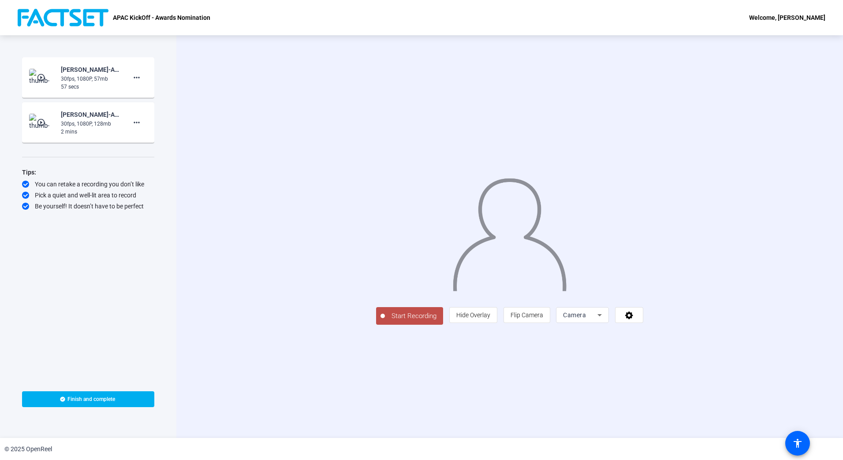 This screenshot has height=460, width=843. I want to click on div: 30fps, 1080P, 128mb, so click(90, 124).